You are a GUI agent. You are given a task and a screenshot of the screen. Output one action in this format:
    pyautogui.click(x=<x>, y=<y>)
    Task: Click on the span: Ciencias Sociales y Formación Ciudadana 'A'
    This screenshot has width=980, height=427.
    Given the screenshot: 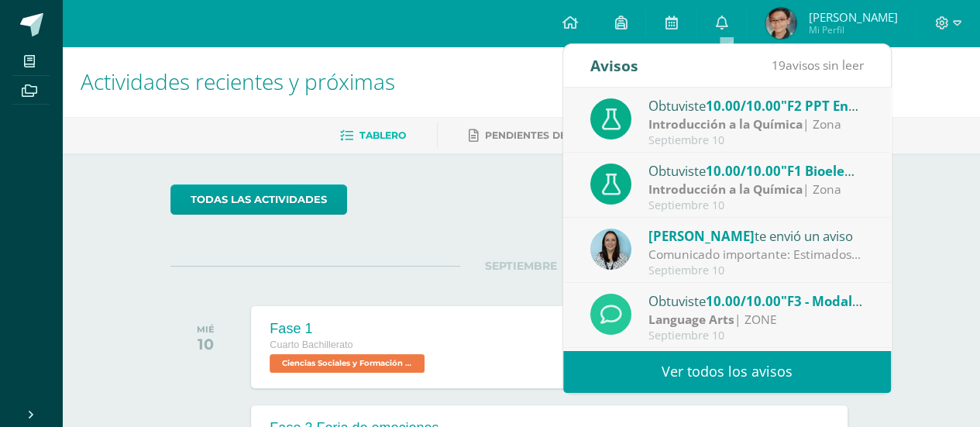 What is the action you would take?
    pyautogui.click(x=347, y=363)
    